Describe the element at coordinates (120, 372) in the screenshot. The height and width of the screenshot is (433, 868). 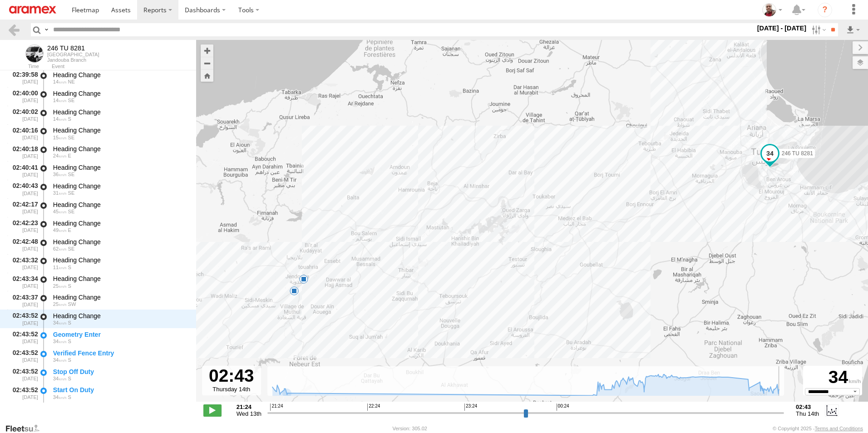
I see `div: Stop Off Duty` at that location.